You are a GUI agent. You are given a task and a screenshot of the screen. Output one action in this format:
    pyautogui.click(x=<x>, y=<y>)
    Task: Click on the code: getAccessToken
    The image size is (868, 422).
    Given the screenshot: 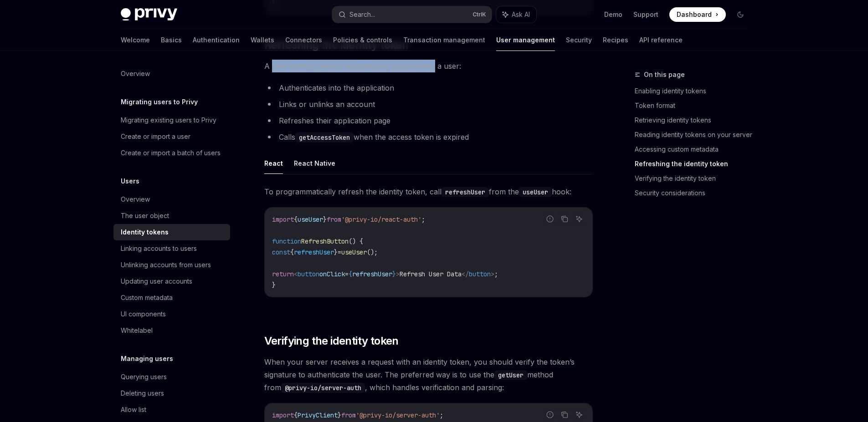 What is the action you would take?
    pyautogui.click(x=325, y=137)
    